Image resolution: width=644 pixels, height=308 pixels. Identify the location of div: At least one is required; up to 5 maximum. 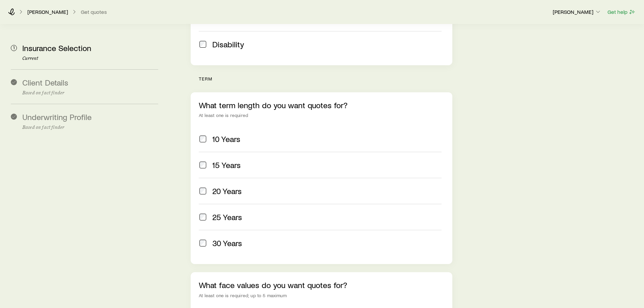
(321, 295).